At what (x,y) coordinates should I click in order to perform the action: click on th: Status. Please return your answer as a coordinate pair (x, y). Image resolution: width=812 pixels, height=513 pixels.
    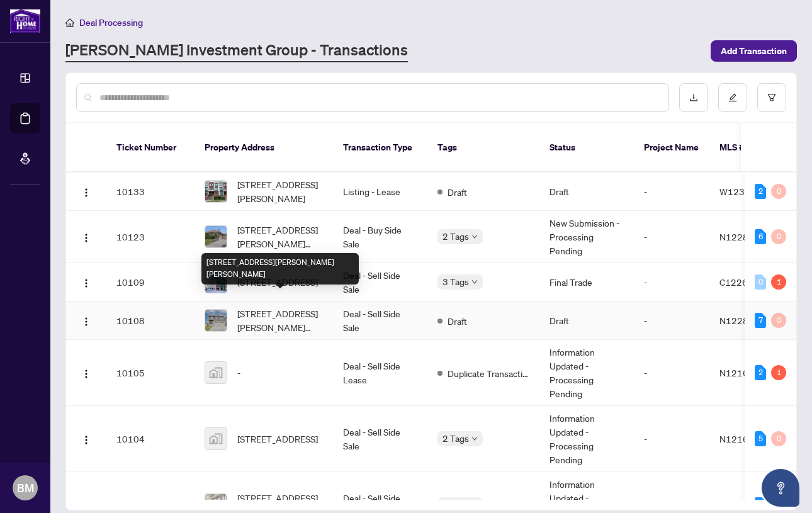
    Looking at the image, I should click on (587, 148).